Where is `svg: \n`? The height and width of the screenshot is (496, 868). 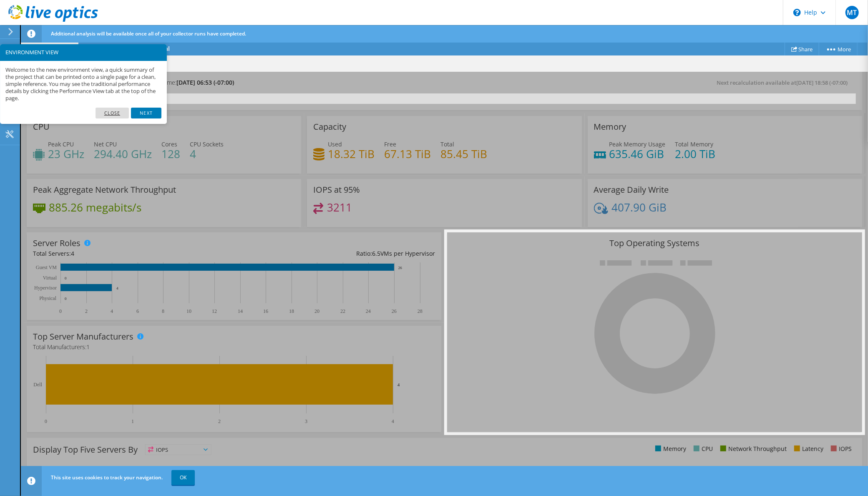
svg: \n is located at coordinates (797, 13).